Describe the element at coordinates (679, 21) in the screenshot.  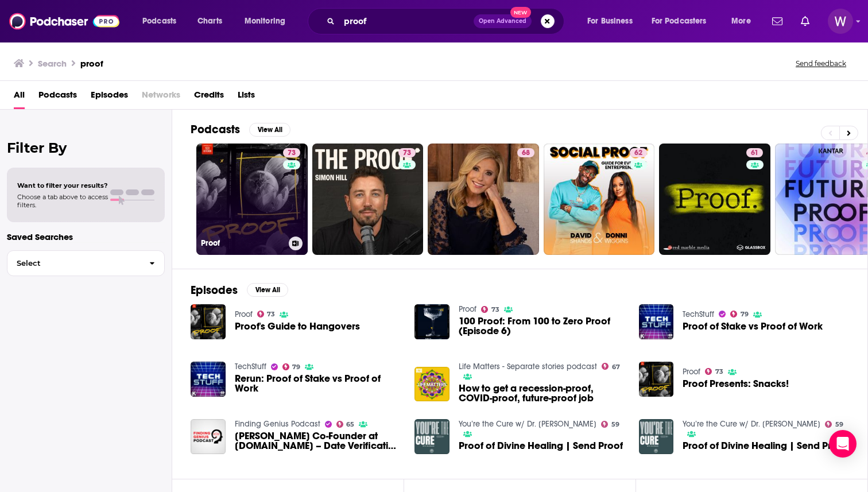
I see `span: For Podcasters` at that location.